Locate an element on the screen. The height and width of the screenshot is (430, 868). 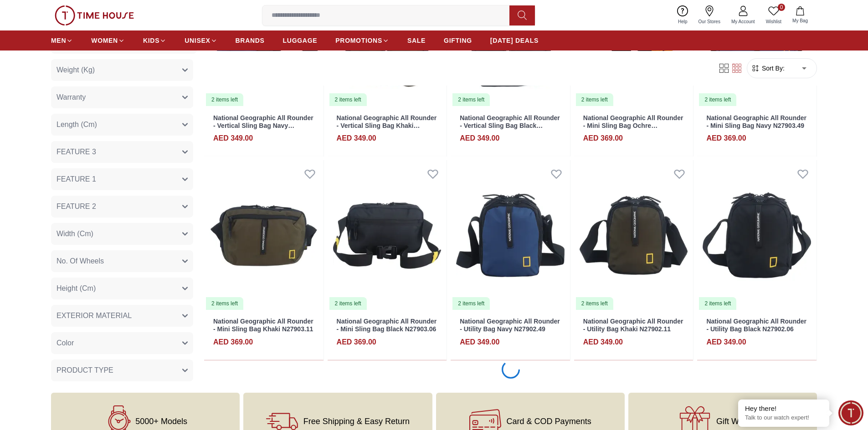
span: GIFTING is located at coordinates (458, 40).